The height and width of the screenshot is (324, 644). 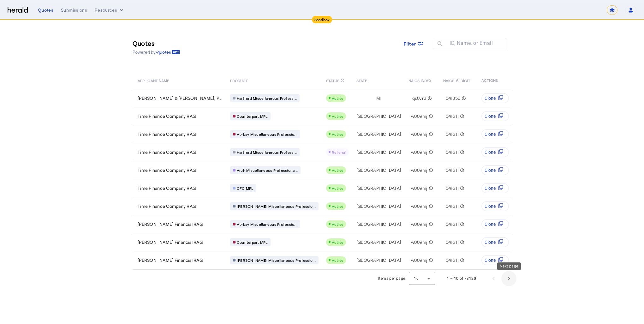 What do you see at coordinates (17, 10) in the screenshot?
I see `img: Herald Logo` at bounding box center [17, 10].